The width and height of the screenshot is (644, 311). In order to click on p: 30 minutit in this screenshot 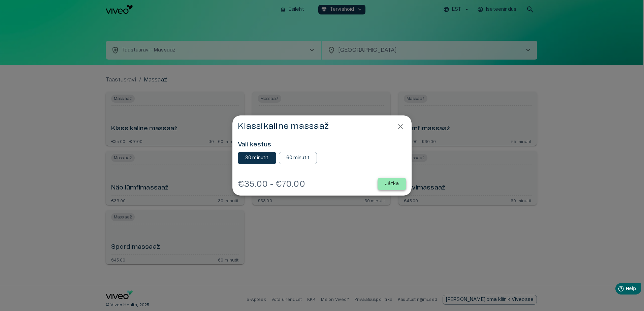, I will do `click(257, 158)`.